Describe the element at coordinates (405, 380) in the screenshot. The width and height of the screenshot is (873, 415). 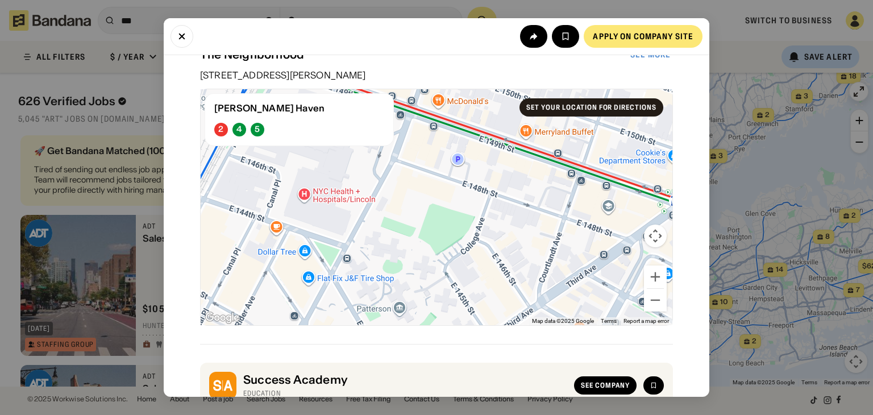
I see `div: Success Academy` at that location.